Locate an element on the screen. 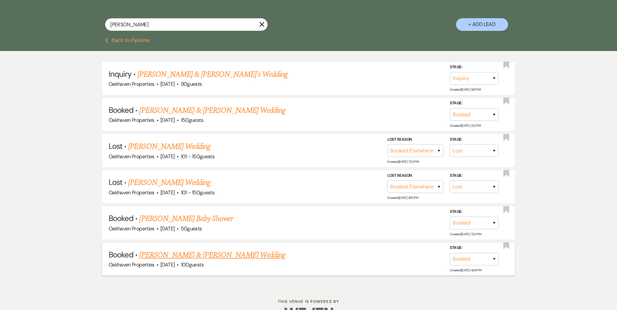 The image size is (617, 310). button: Back to Pipeline is located at coordinates (127, 40).